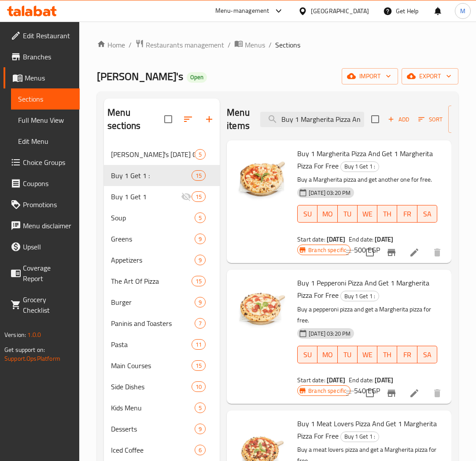 The width and height of the screenshot is (476, 461). Describe the element at coordinates (42, 57) in the screenshot. I see `a: Branches` at that location.